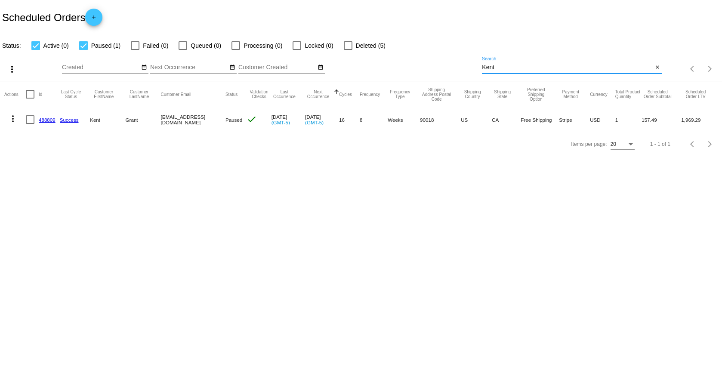 This screenshot has width=722, height=392. I want to click on button: Change sorting for ShippingCountry, so click(473, 94).